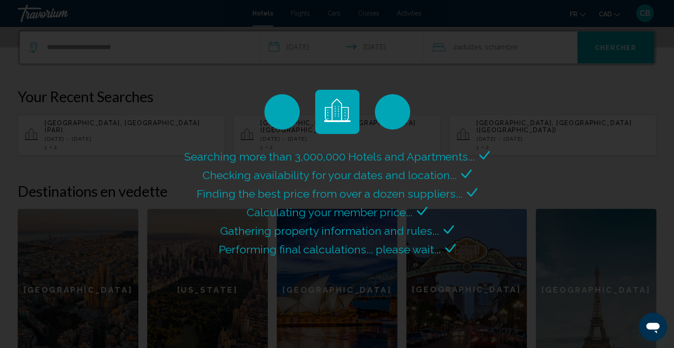 The image size is (674, 348). What do you see at coordinates (329, 175) in the screenshot?
I see `span: Checking availability for your dates and location...` at bounding box center [329, 175].